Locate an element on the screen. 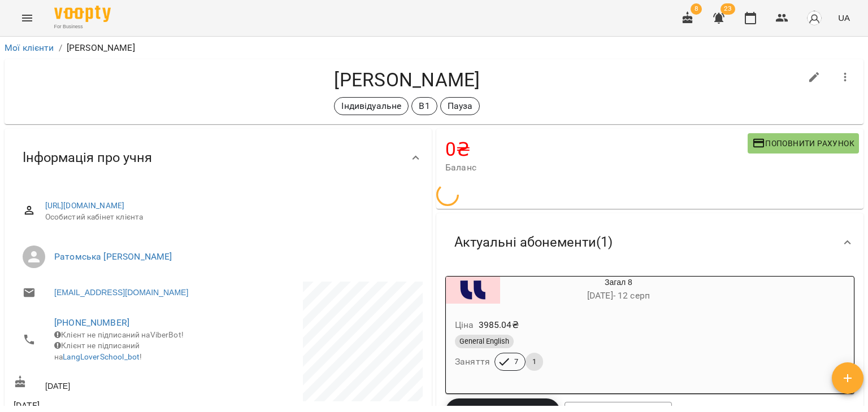 Image resolution: width=868 pixels, height=412 pixels. span: 1 is located at coordinates (534, 362).